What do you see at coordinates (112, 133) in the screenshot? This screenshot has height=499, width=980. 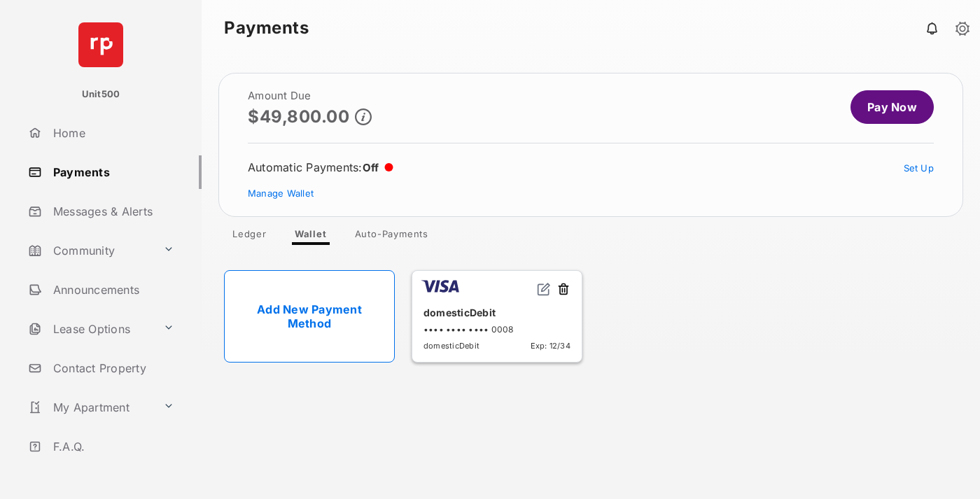 I see `a: Home` at bounding box center [112, 133].